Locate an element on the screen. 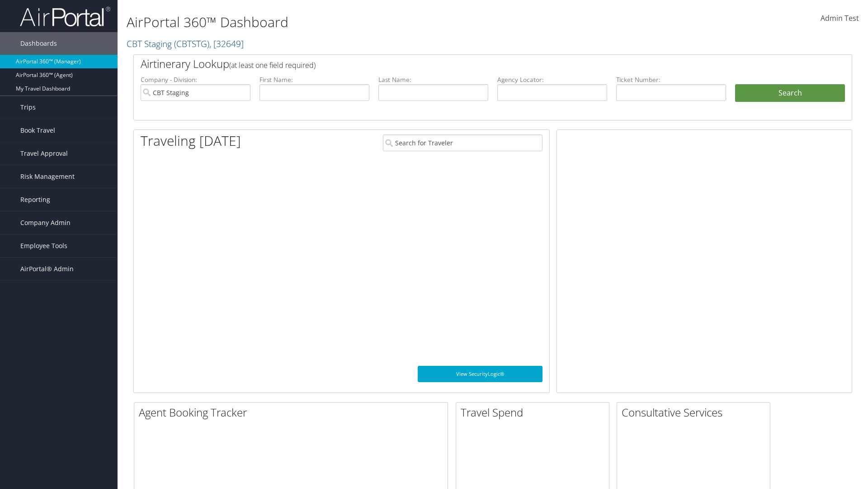 This screenshot has height=489, width=868. span: Risk Management is located at coordinates (47, 176).